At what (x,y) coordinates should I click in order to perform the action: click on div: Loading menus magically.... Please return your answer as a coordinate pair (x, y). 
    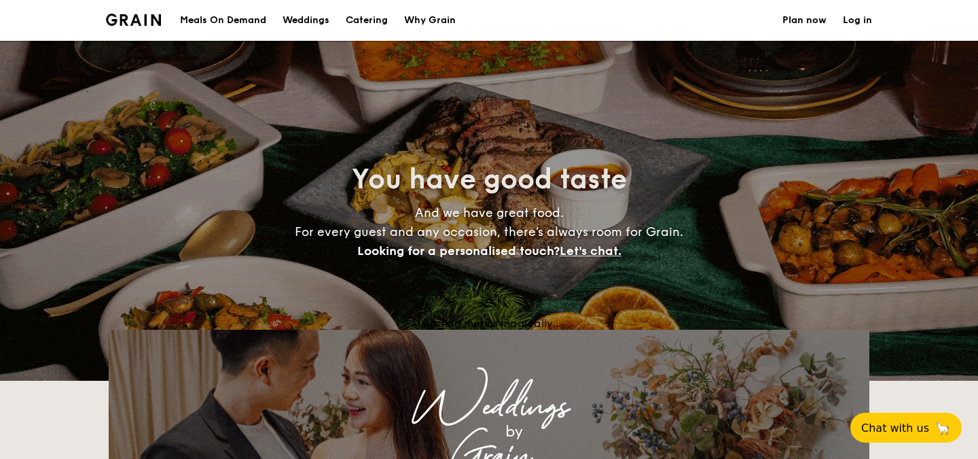
    Looking at the image, I should click on (489, 323).